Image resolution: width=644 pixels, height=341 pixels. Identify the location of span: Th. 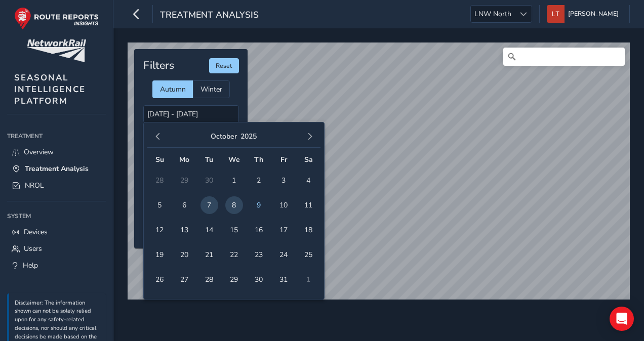
(259, 159).